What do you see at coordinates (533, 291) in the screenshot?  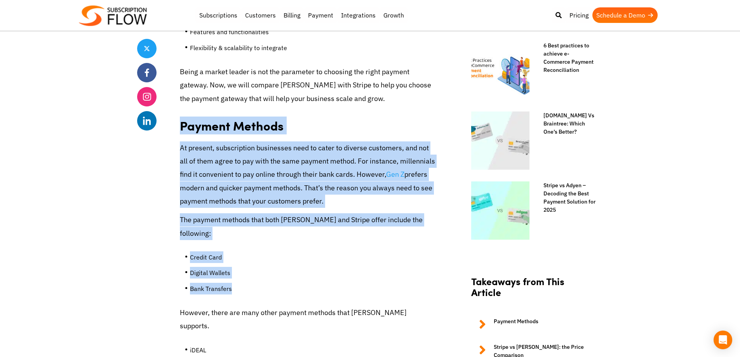 I see `h2: Takeaways from This Article` at bounding box center [533, 291].